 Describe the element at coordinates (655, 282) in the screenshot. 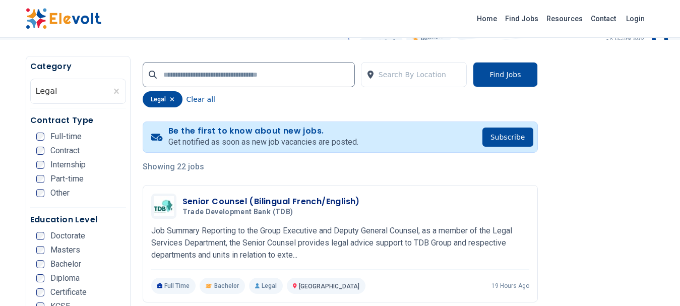

I see `div: Chat Widget` at that location.